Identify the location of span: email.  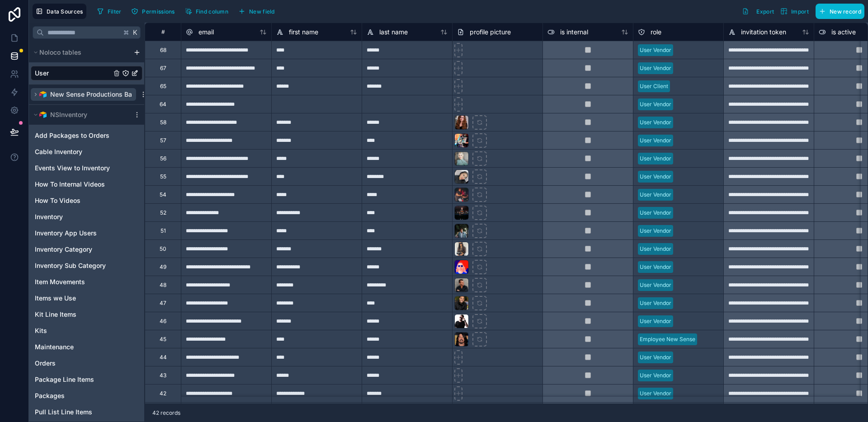
(206, 32).